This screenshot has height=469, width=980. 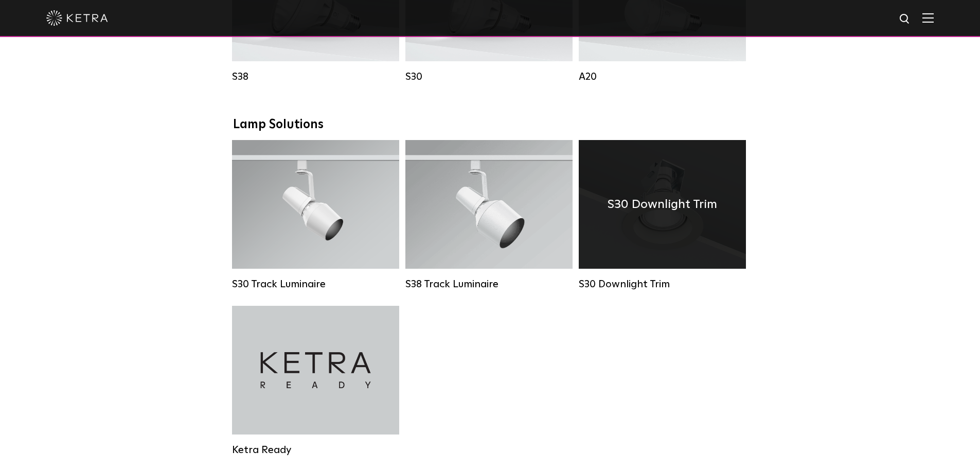 What do you see at coordinates (489, 215) in the screenshot?
I see `a: S38 Track Luminaire Lumen Output:1100Colors:White / BlackBeam Angles:10° / 25° / 40° / 60°Wattage...` at bounding box center [489, 215].